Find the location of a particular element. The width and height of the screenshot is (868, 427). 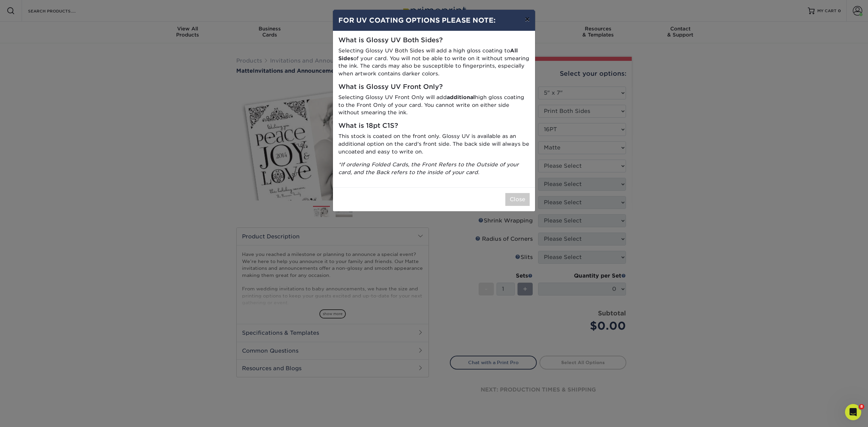

p: Selecting Glossy UV Both Sides will add a high gloss coating to of your card. You will not be abl... is located at coordinates (434, 62).